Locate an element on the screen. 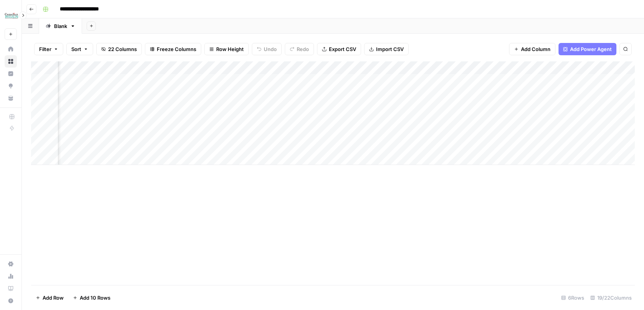 The width and height of the screenshot is (644, 310). button: Import CSV is located at coordinates (386, 49).